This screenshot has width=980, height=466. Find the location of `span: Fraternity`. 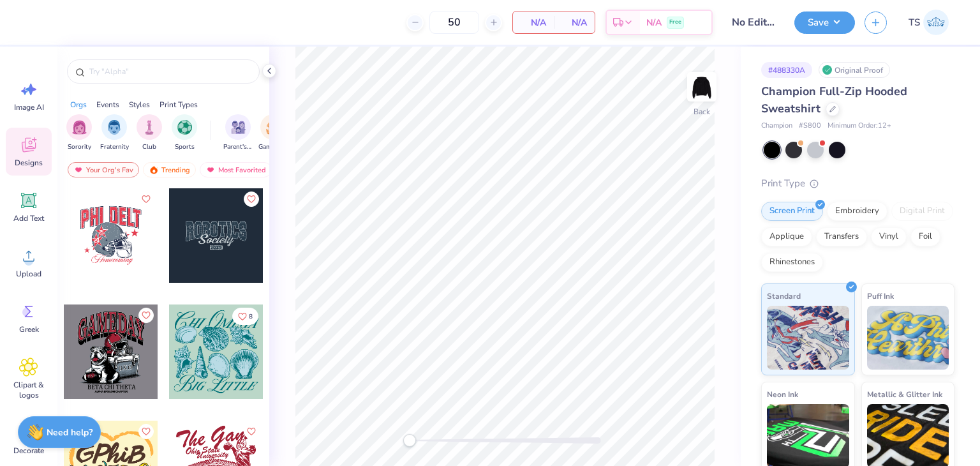

span: Fraternity is located at coordinates (114, 146).